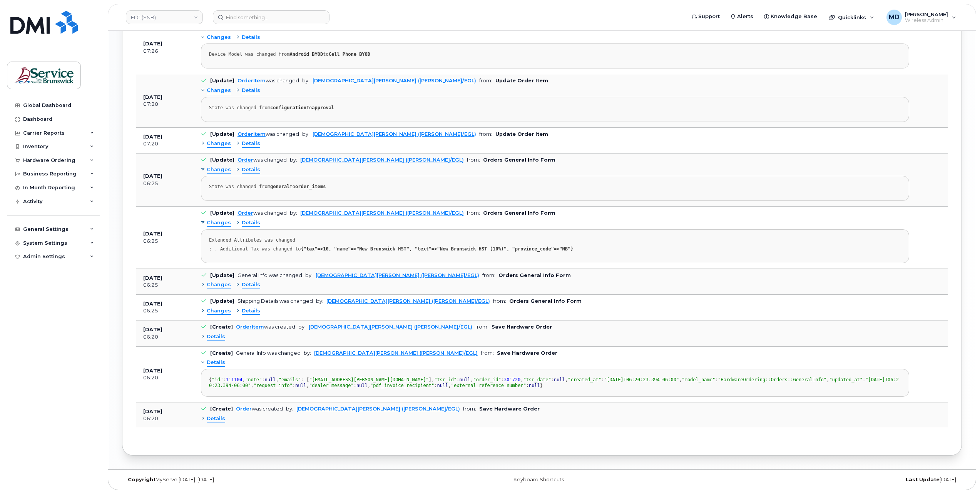 Image resolution: width=980 pixels, height=494 pixels. What do you see at coordinates (793, 16) in the screenshot?
I see `span: Knowledge Base` at bounding box center [793, 16].